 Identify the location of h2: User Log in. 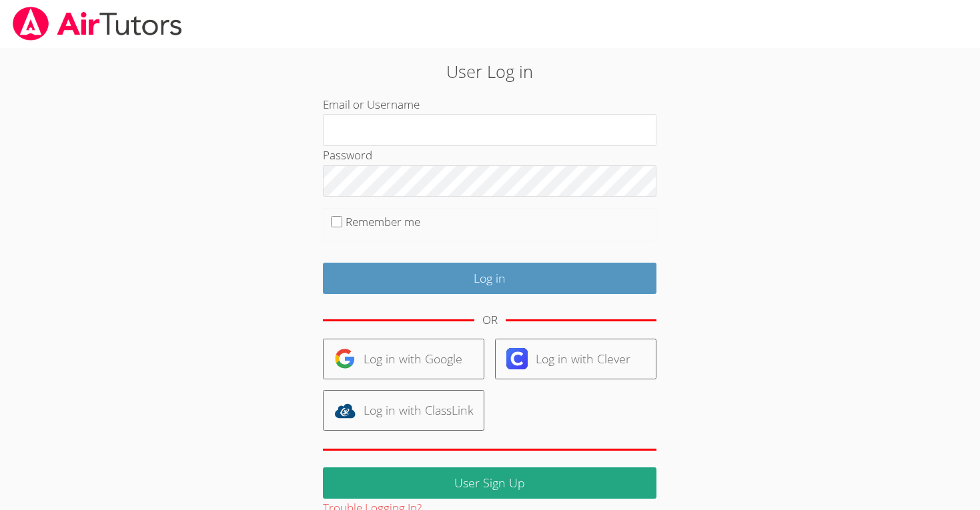
(490, 72).